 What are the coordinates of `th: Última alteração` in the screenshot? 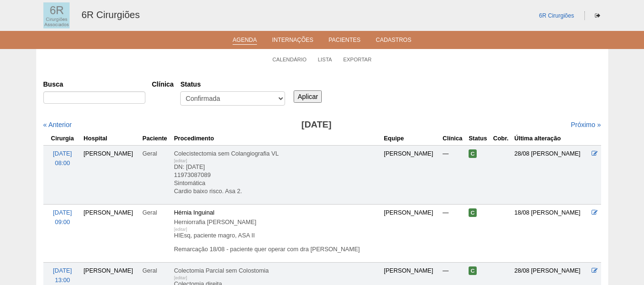 It's located at (551, 138).